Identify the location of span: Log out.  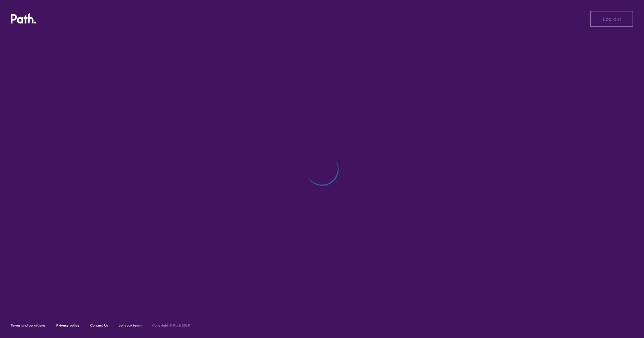
(612, 19).